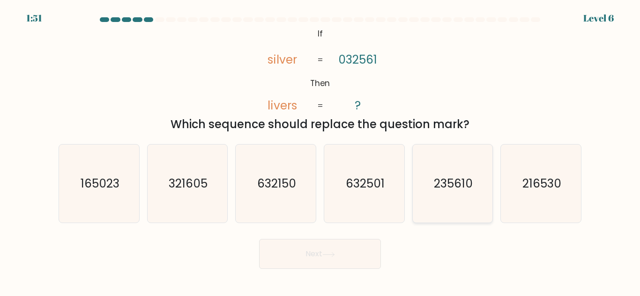  What do you see at coordinates (453, 184) in the screenshot?
I see `text: 235610` at bounding box center [453, 184].